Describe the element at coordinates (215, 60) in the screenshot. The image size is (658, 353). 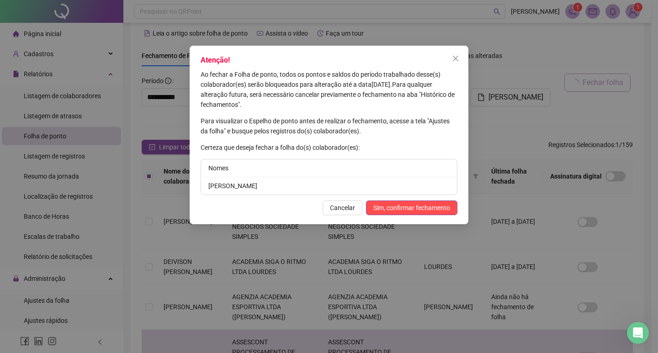
I see `span: Atenção!` at that location.